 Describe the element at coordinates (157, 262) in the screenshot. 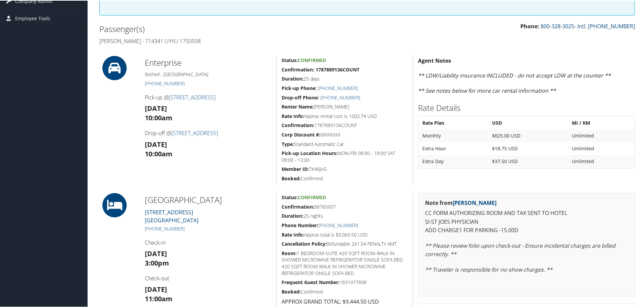

I see `strong: 3:00pm` at that location.